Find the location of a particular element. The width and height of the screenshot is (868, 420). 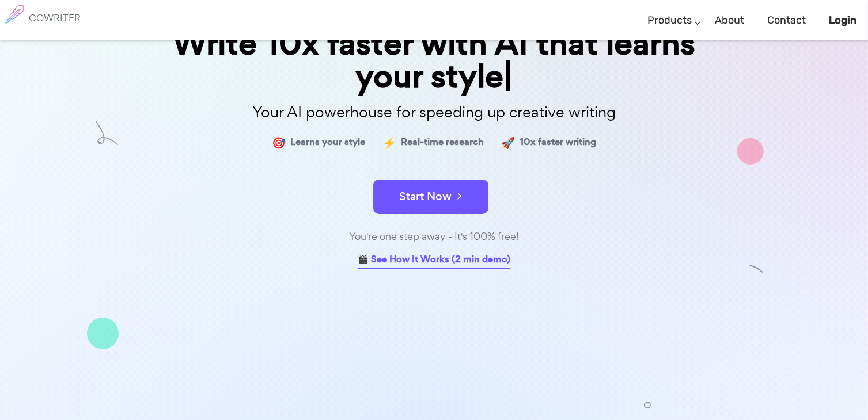

a: Contact is located at coordinates (786, 20).